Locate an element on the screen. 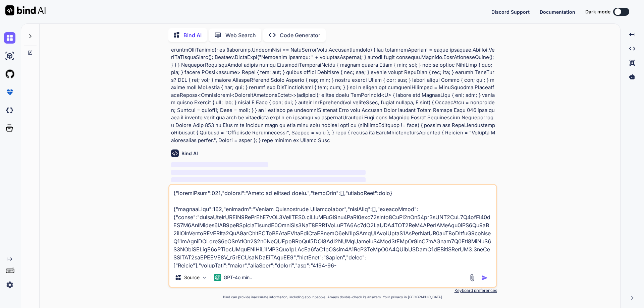  p: Bind AI is located at coordinates (193, 35).